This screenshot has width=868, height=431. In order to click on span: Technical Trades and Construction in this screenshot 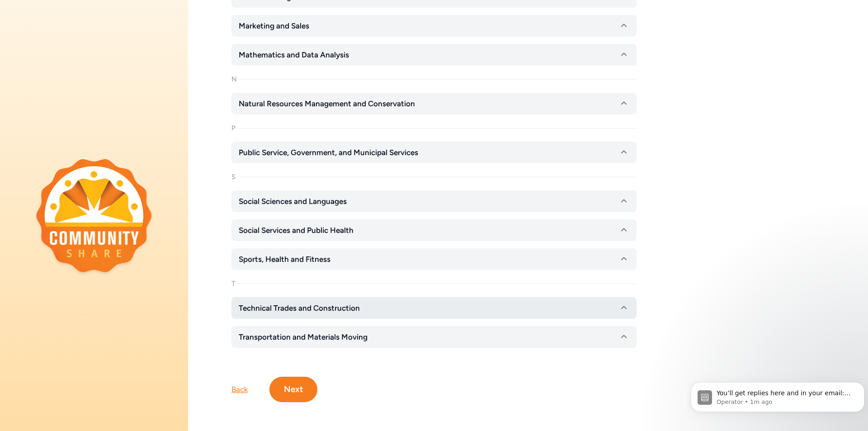, I will do `click(299, 308)`.